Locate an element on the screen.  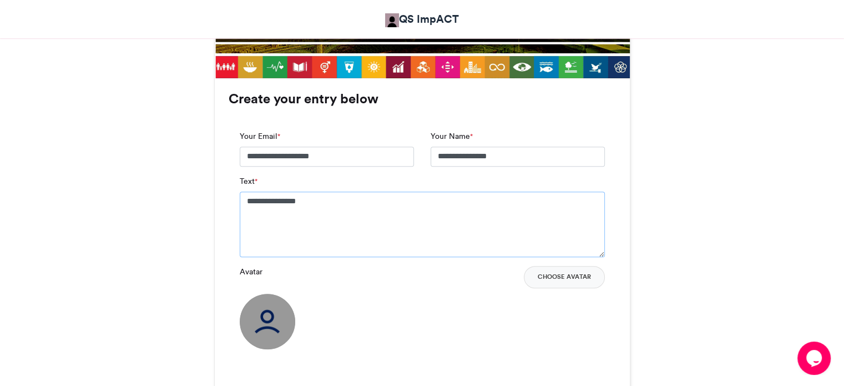
img: user_circle.png is located at coordinates (268, 321).